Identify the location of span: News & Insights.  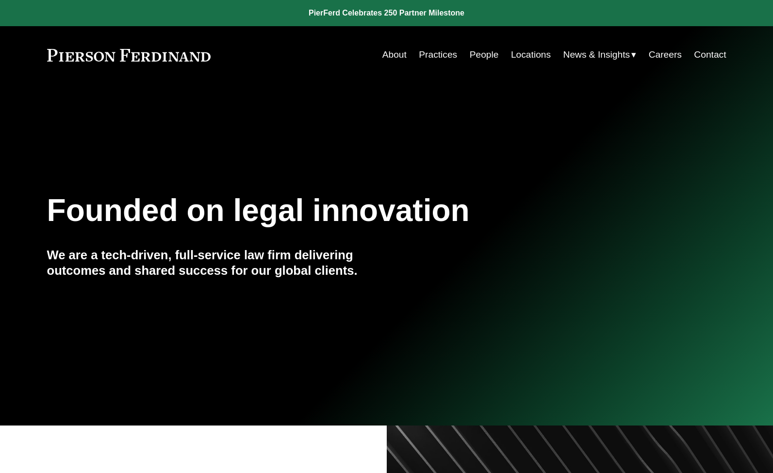
(597, 55).